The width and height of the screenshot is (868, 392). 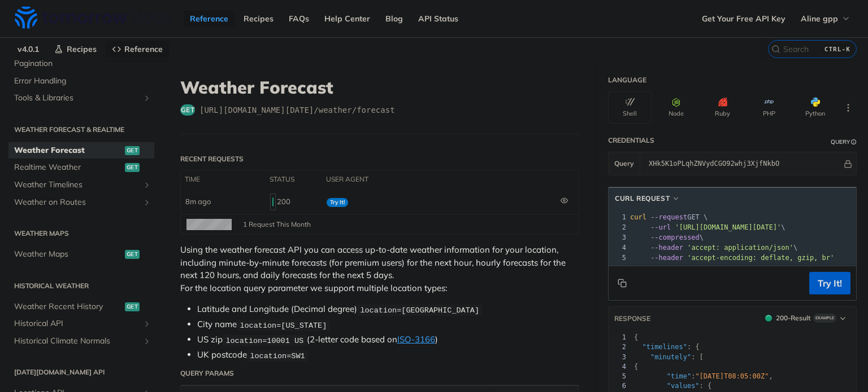 I want to click on span: 8m ago, so click(x=198, y=201).